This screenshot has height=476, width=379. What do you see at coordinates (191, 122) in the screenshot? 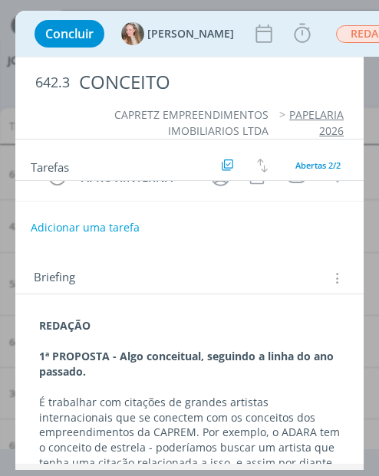
I see `a: CAPRETZ EMPREENDIMENTOS IMOBILIARIOS LTDA` at bounding box center [191, 122].